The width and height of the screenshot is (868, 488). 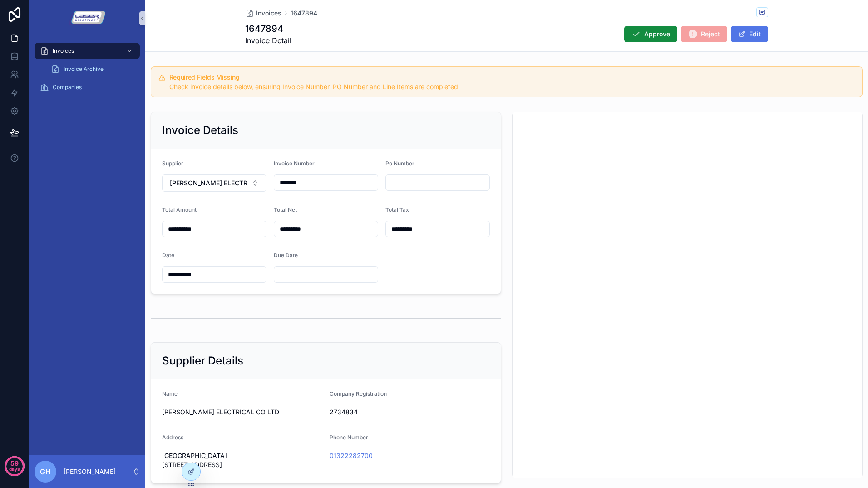 I want to click on button: Edit, so click(x=750, y=34).